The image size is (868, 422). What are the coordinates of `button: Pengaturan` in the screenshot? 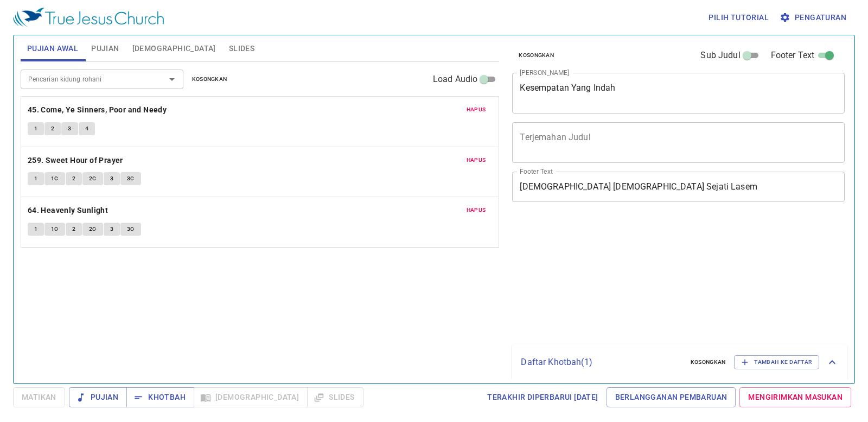 It's located at (814, 18).